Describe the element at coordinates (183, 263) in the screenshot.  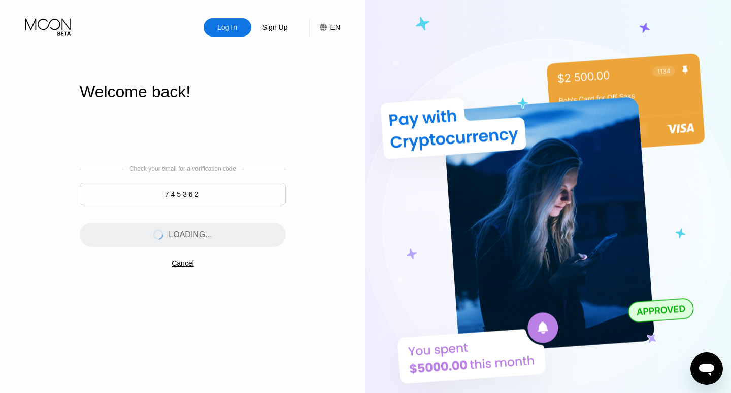
I see `div: Cancel` at that location.